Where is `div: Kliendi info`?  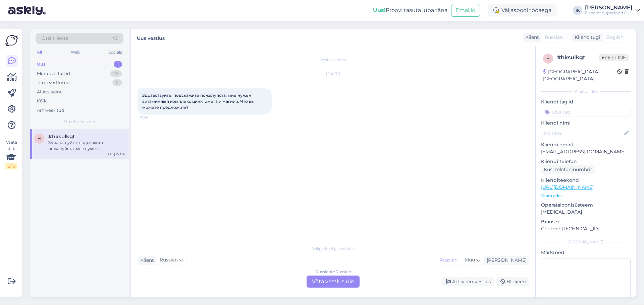 div: Kliendi info is located at coordinates (586, 92).